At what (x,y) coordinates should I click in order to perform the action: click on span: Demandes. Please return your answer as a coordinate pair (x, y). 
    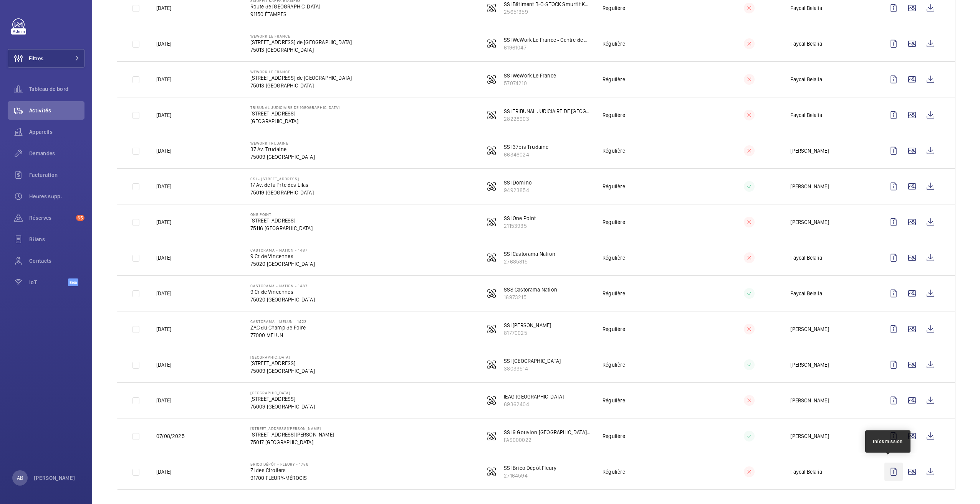
    Looking at the image, I should click on (57, 154).